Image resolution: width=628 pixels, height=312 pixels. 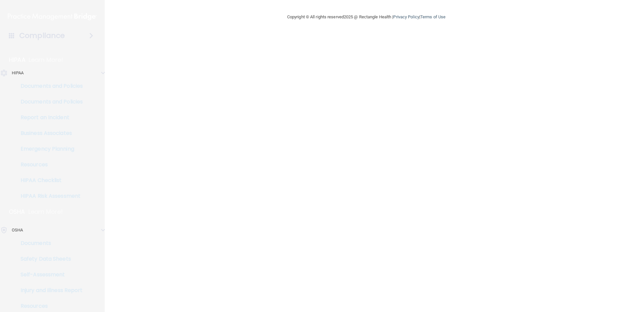 What do you see at coordinates (49, 180) in the screenshot?
I see `p: HIPAA Checklist` at bounding box center [49, 180].